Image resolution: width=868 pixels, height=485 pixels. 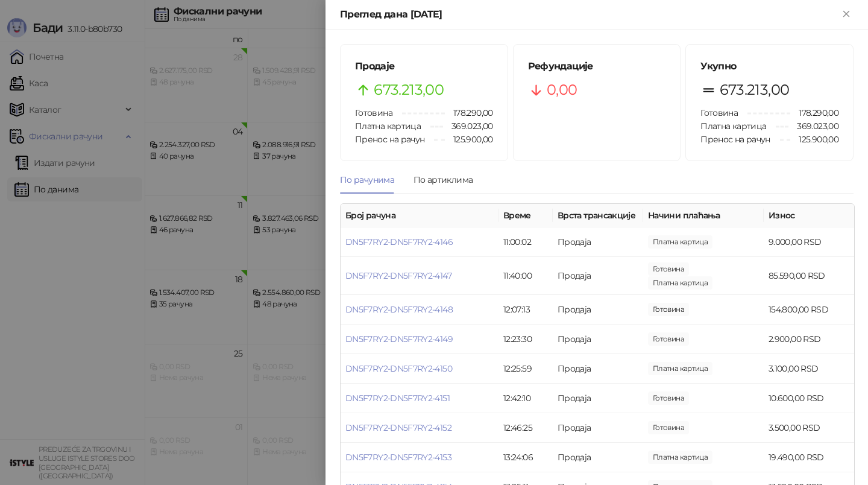 What do you see at coordinates (809, 458) in the screenshot?
I see `td: 19.490,00 RSD` at bounding box center [809, 458].